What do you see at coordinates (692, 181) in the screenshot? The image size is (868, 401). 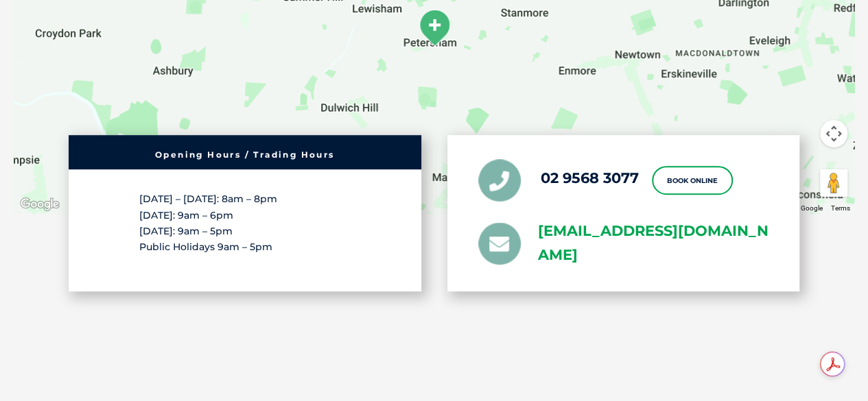 I see `a: Book Online` at bounding box center [692, 181].